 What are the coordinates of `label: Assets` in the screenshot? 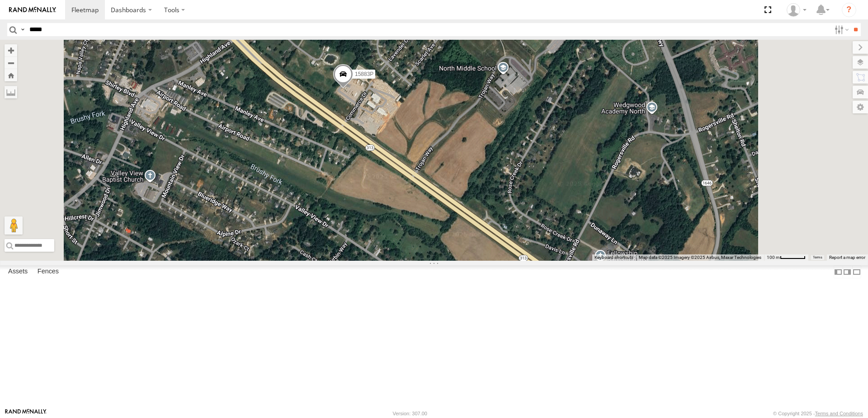 It's located at (17, 271).